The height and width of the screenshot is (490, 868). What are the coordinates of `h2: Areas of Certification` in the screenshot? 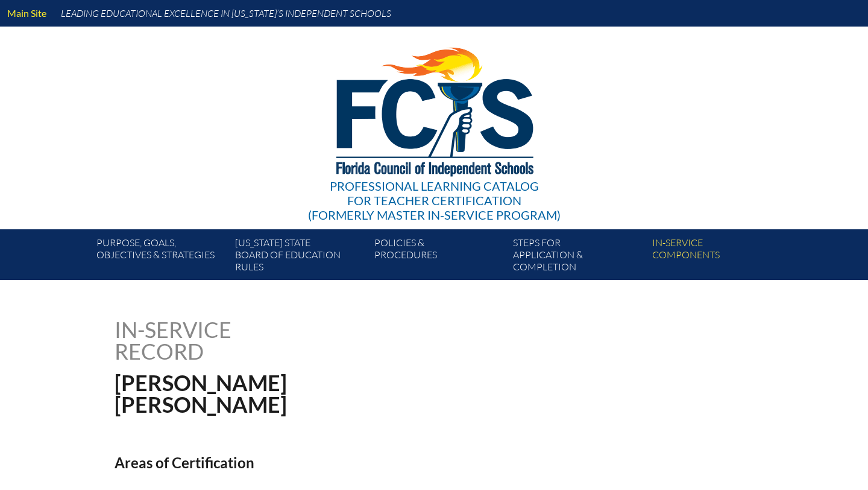 It's located at (327, 462).